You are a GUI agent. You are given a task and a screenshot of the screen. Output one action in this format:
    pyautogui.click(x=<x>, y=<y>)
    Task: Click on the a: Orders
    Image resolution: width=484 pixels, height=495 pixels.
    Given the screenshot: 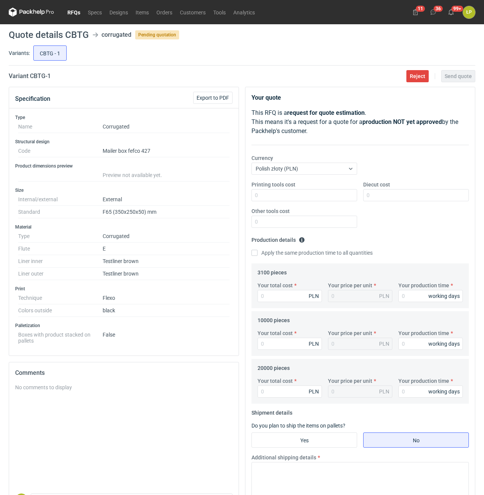 What is the action you would take?
    pyautogui.click(x=164, y=12)
    